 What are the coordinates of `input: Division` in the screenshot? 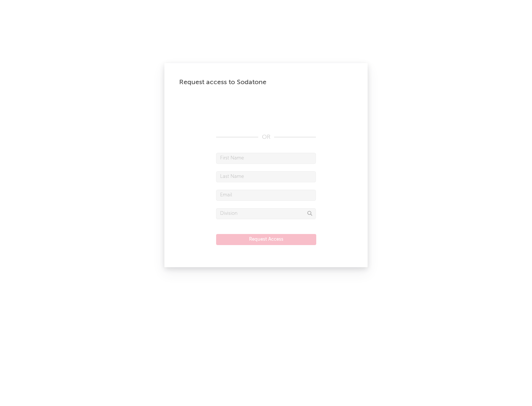 It's located at (266, 214).